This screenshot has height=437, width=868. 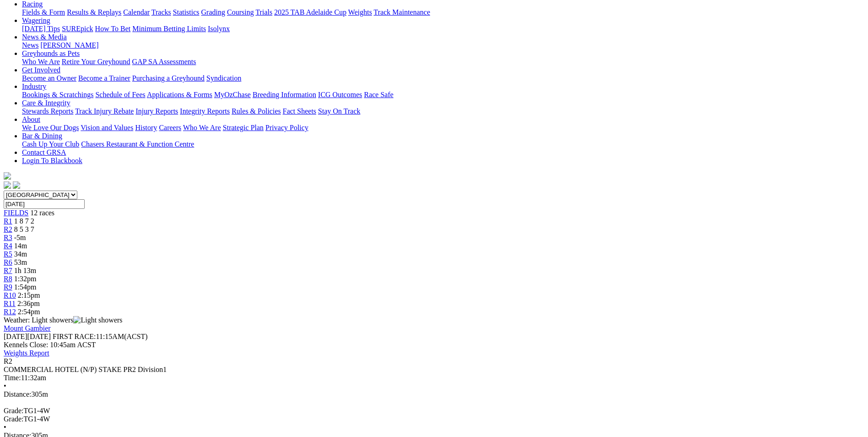 I want to click on a: Privacy Policy, so click(x=287, y=127).